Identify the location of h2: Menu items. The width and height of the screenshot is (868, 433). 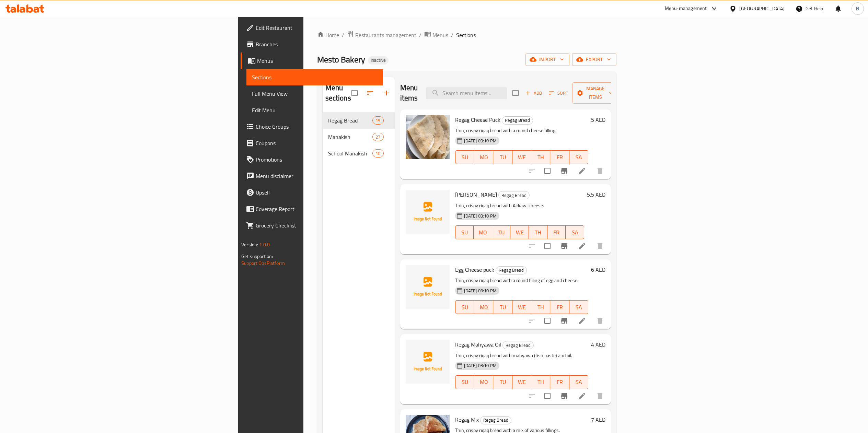
(409, 93).